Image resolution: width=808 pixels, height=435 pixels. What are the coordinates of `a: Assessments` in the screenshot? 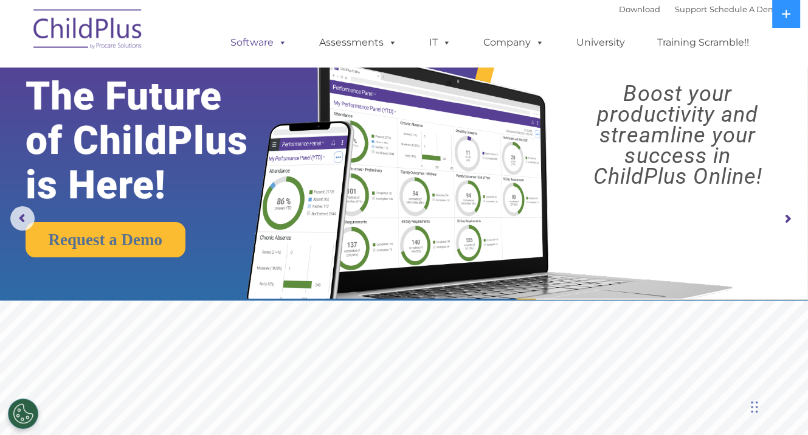 It's located at (358, 43).